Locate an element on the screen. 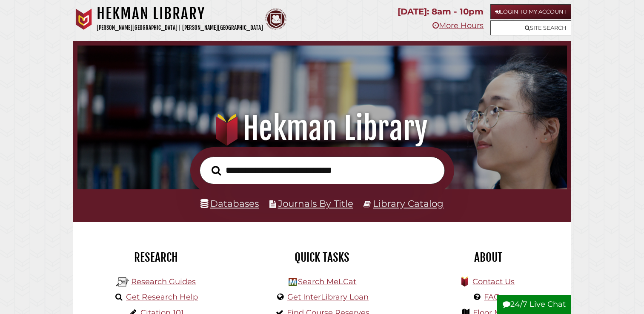 Image resolution: width=644 pixels, height=314 pixels. i: Search is located at coordinates (216, 170).